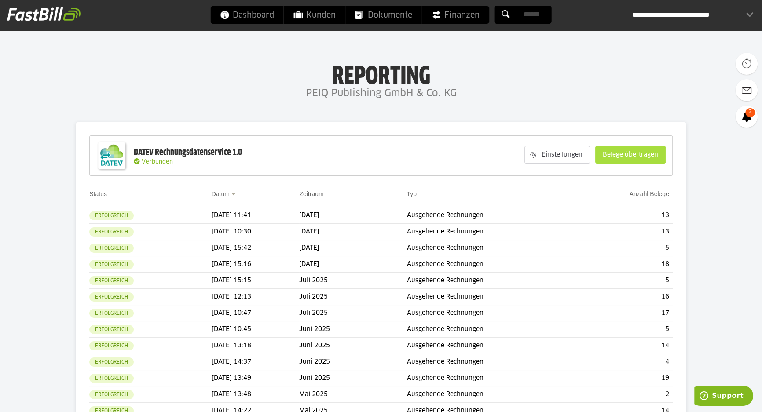  What do you see at coordinates (625, 313) in the screenshot?
I see `td: 17` at bounding box center [625, 313].